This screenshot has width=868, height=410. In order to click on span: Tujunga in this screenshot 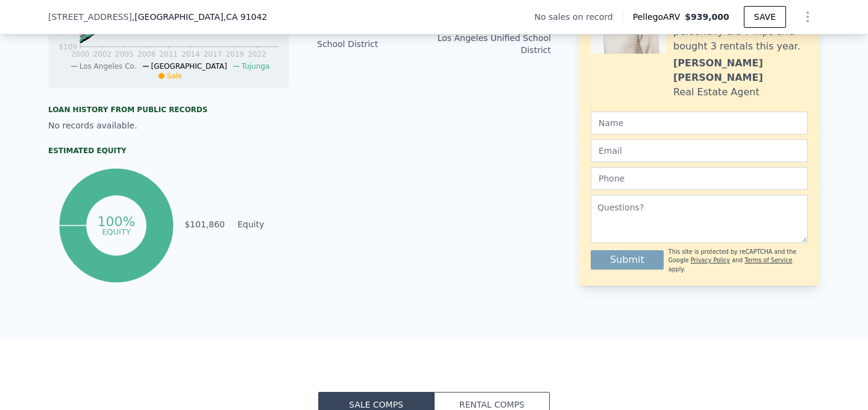, I will do `click(255, 67)`.